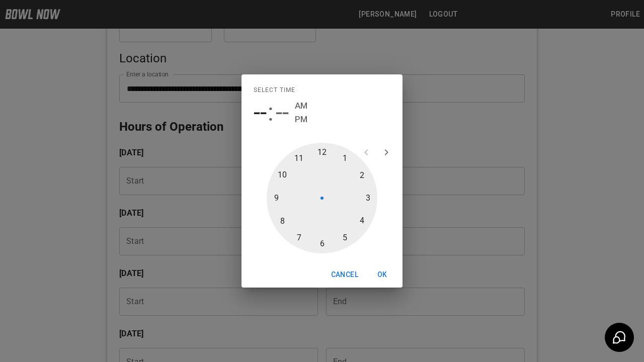  Describe the element at coordinates (301, 106) in the screenshot. I see `span: AM` at that location.